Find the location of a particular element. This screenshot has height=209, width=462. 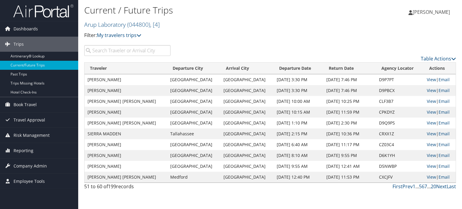

td: D9Q9PS is located at coordinates (400, 123).